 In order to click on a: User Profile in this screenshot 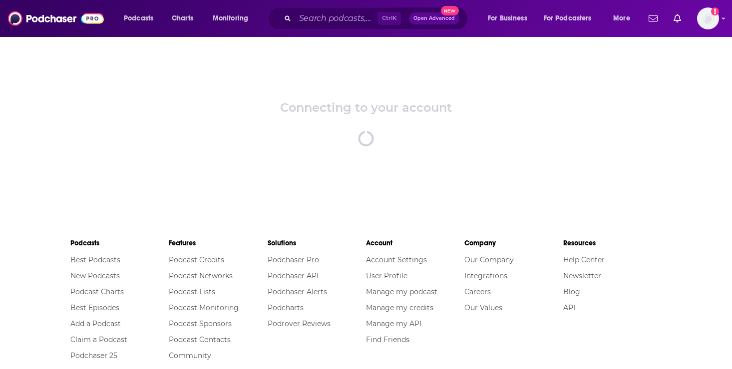, I will do `click(386, 276)`.